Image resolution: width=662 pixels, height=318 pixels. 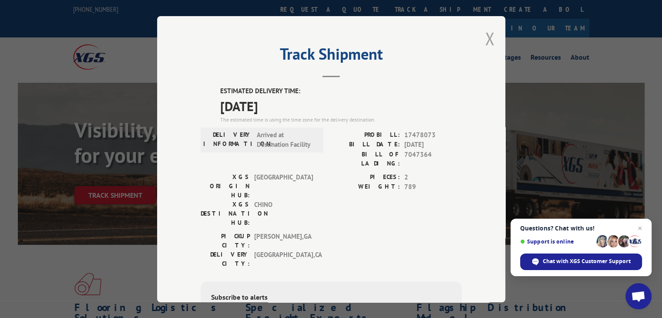 What do you see at coordinates (638, 296) in the screenshot?
I see `div: Open chat` at bounding box center [638, 296].